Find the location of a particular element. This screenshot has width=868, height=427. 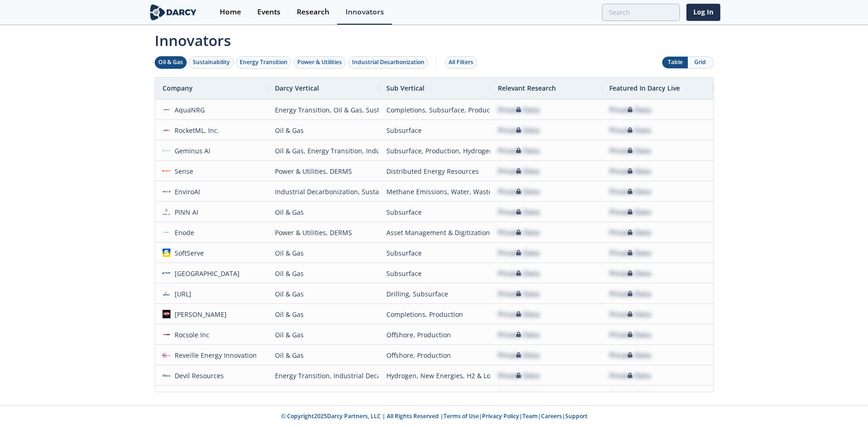

button: All Filters is located at coordinates (461, 63).